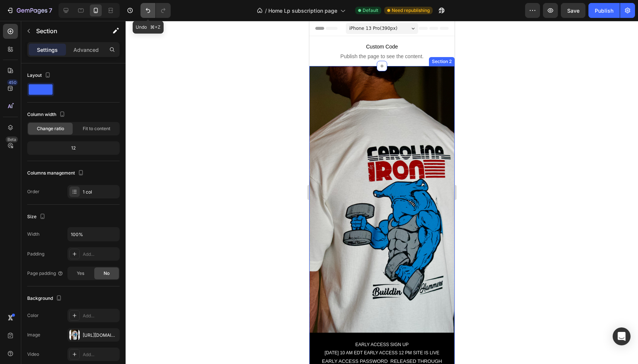 The height and width of the screenshot is (364, 638). Describe the element at coordinates (86, 50) in the screenshot. I see `p: Advanced` at that location.